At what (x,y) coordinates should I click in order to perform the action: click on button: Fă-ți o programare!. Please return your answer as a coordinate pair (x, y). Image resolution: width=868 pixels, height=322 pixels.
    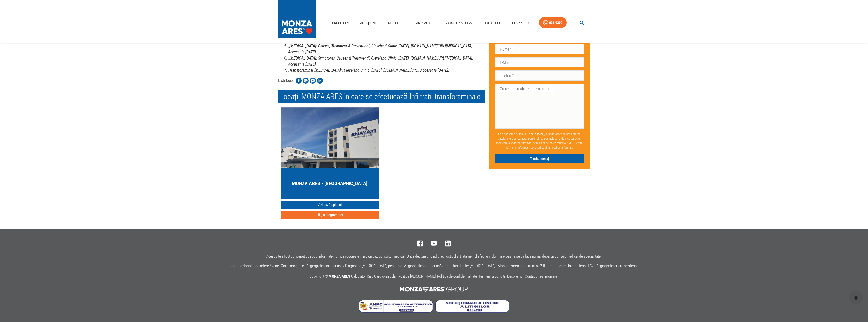
    Looking at the image, I should click on (330, 215).